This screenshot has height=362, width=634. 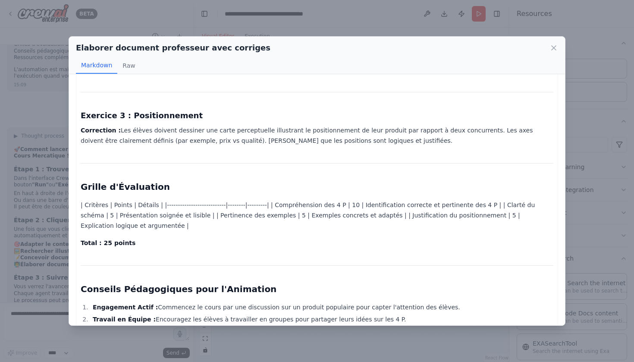 I want to click on strong: Travail en Équipe :, so click(x=124, y=319).